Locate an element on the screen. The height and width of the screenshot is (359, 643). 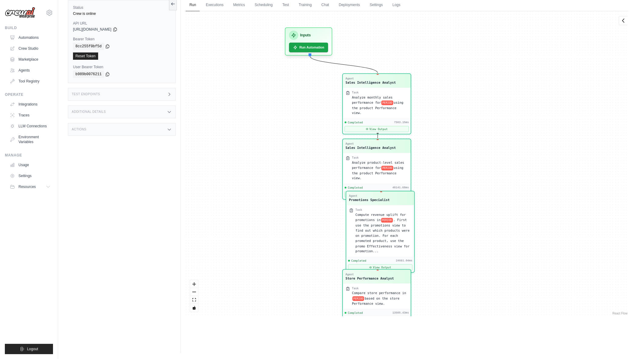
div: AgentSales Intelligence AnalystTaskAnalyze monthly sales performance forPERIODusing the product P... is located at coordinates (377, 104).